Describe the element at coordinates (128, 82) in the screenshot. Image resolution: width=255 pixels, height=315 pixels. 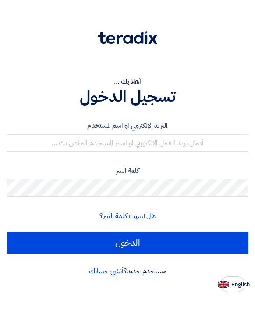
I see `div: أهلا بك ...` at that location.